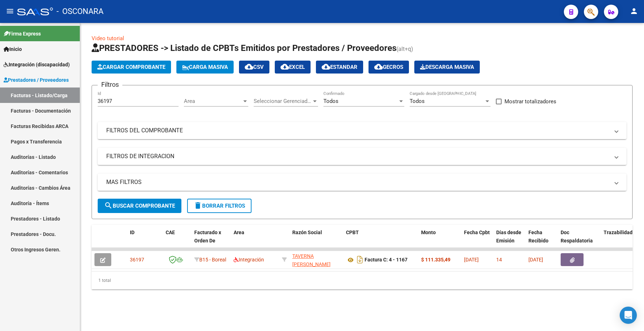 This screenshot has height=331, width=644. What do you see at coordinates (212, 260) in the screenshot?
I see `span: B15 - Boreal` at bounding box center [212, 260].